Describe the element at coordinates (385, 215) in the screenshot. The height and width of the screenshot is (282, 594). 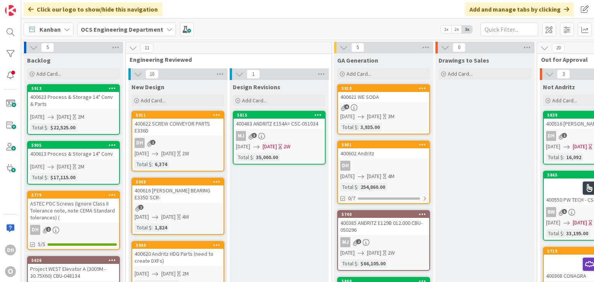
I see `div: 5740` at that location.